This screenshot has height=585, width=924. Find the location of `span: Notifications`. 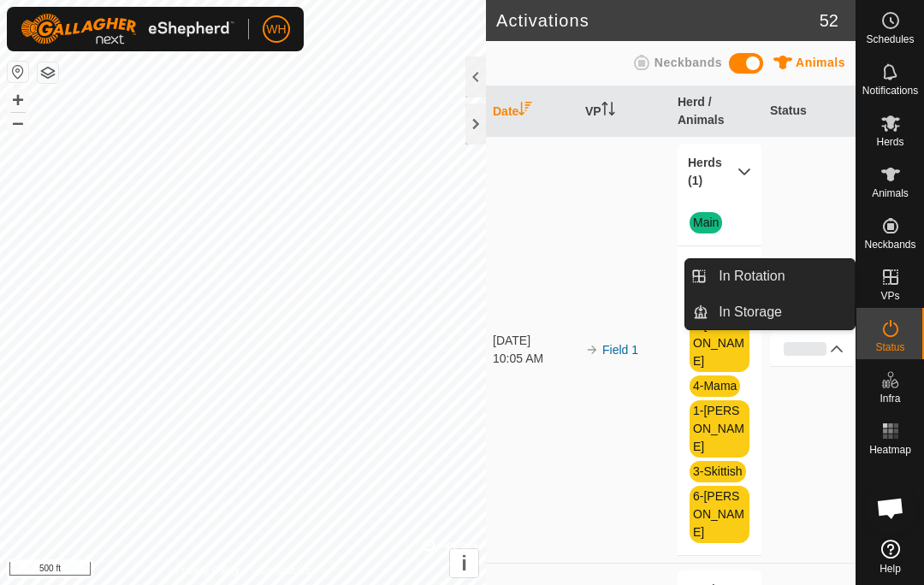

span: Notifications is located at coordinates (890, 90).